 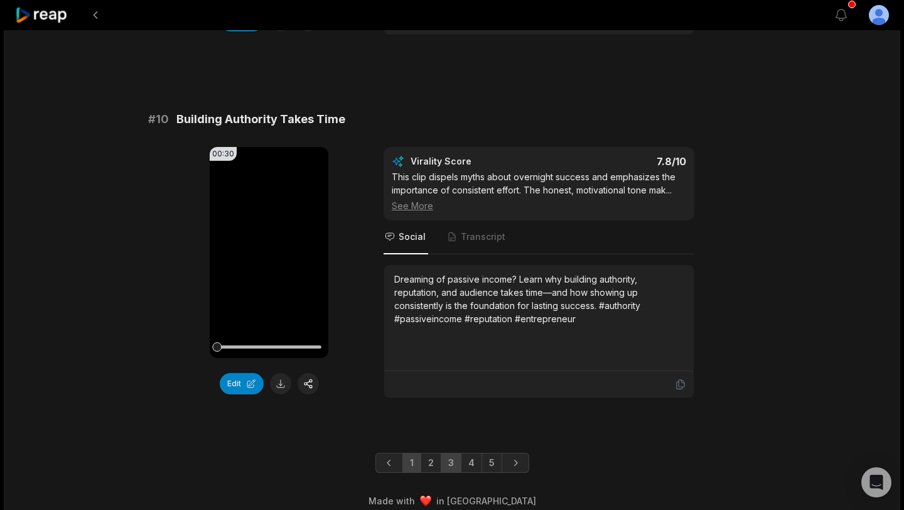 I want to click on video: Your browser does not support mp4 format., so click(x=269, y=252).